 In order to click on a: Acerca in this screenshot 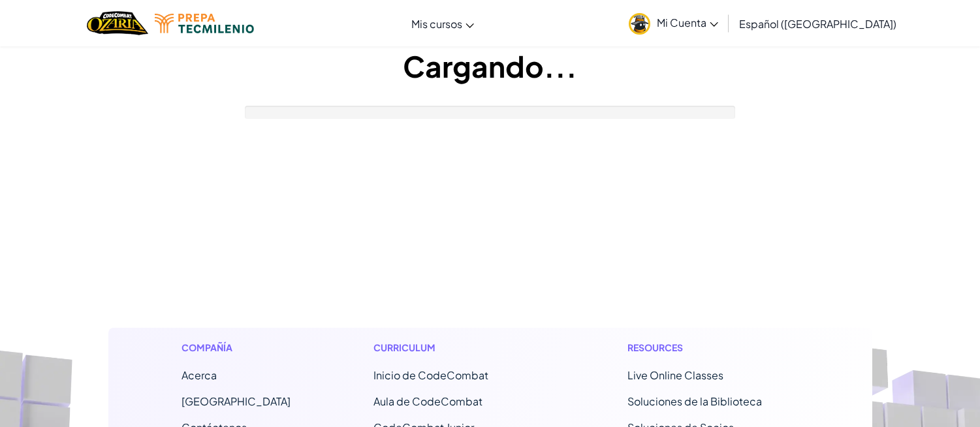, I will do `click(199, 375)`.